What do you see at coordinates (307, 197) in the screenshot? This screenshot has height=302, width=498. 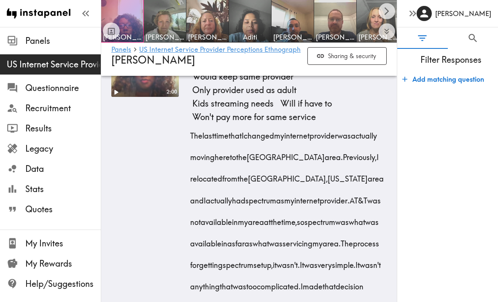 I see `span: internet` at bounding box center [307, 197].